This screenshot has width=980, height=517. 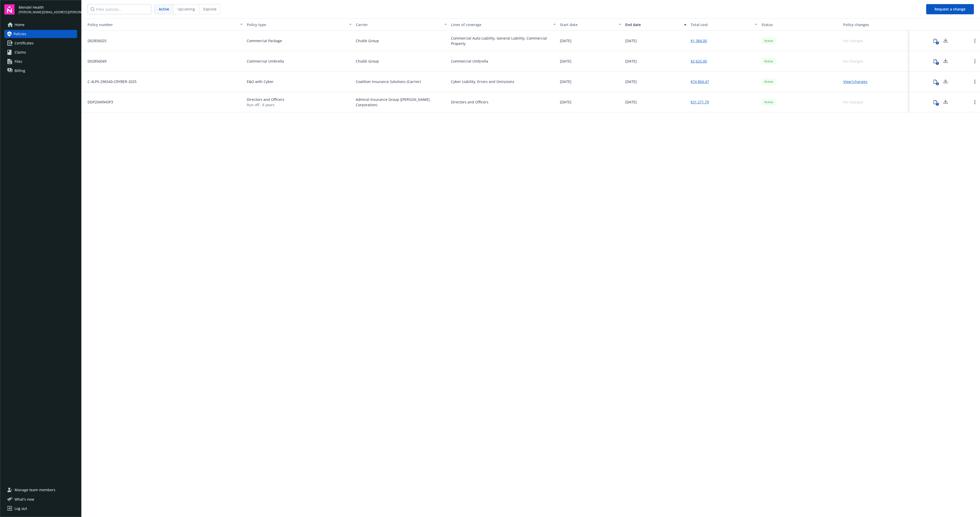 I want to click on div: Start date, so click(x=588, y=24).